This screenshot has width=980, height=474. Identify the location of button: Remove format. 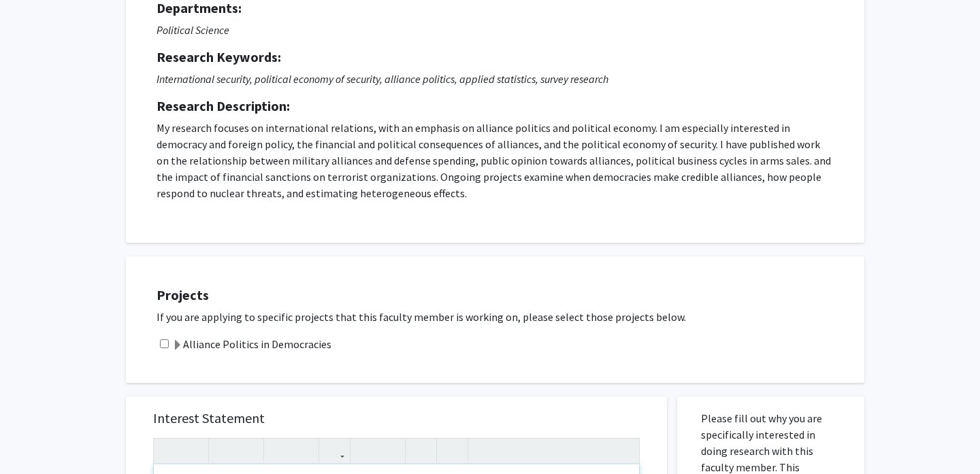
(420, 450).